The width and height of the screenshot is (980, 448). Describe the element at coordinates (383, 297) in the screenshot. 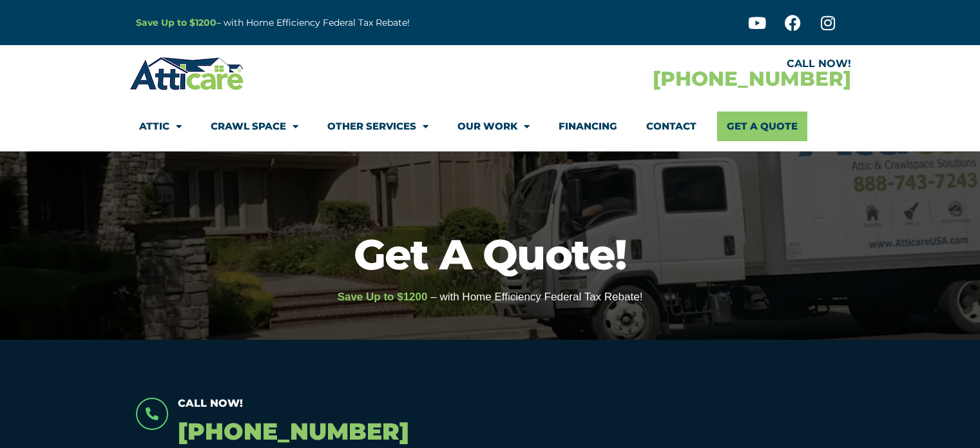

I see `span: Save Up to $1200` at that location.